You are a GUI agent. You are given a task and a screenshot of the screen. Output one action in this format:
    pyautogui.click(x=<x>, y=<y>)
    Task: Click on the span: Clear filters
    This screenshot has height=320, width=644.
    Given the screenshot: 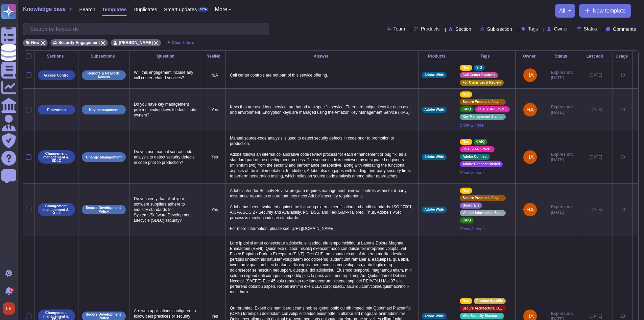 What is the action you would take?
    pyautogui.click(x=183, y=42)
    